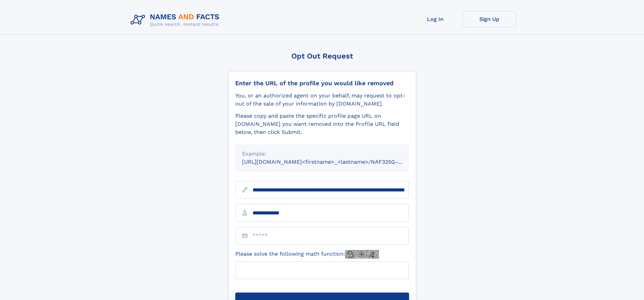  Describe the element at coordinates (322, 83) in the screenshot. I see `div: Enter the URL of the profile you would like removed` at that location.